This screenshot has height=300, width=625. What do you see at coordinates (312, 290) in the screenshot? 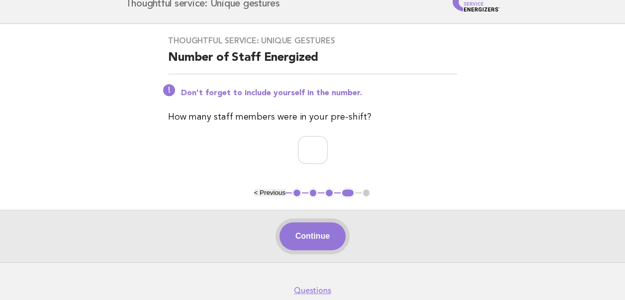
I see `a: Questions` at bounding box center [312, 290].